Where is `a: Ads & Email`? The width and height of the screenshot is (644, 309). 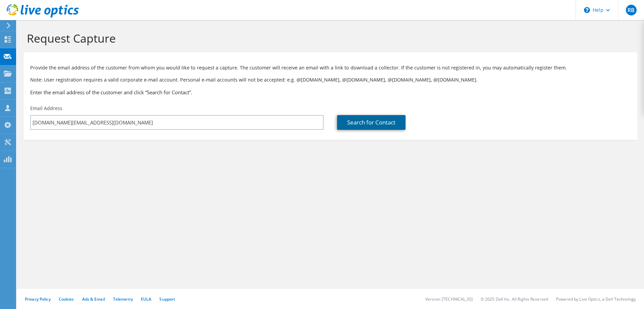 a: Ads & Email is located at coordinates (94, 299).